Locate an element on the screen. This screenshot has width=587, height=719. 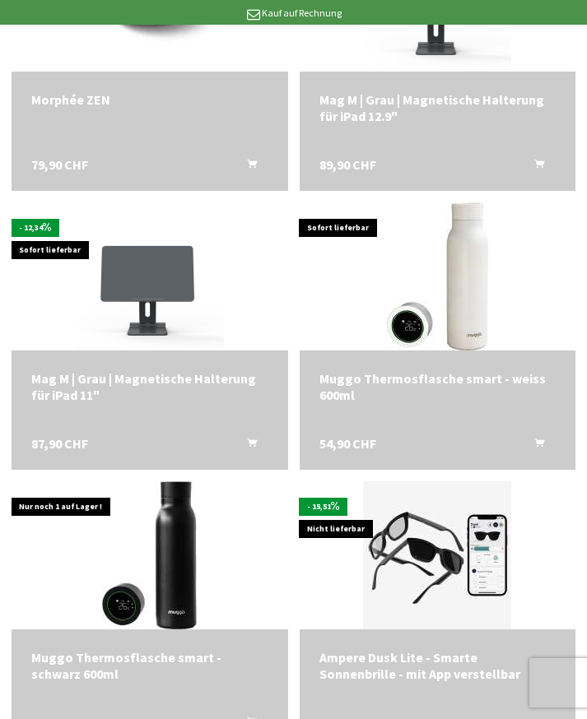
a: Muggo Thermosflasche smart - schwarz 600ml 54,90 CHF In den Warenkorb is located at coordinates (149, 666).